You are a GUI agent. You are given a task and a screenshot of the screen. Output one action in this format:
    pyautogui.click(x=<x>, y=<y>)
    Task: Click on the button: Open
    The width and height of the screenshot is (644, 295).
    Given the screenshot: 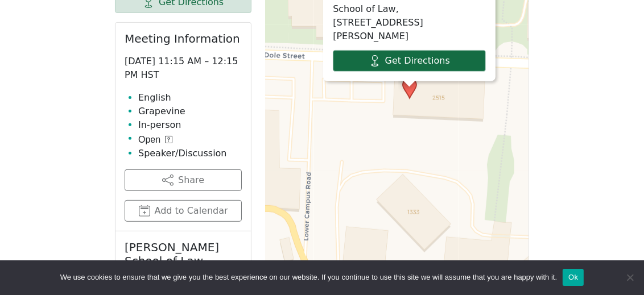 What is the action you would take?
    pyautogui.click(x=156, y=140)
    